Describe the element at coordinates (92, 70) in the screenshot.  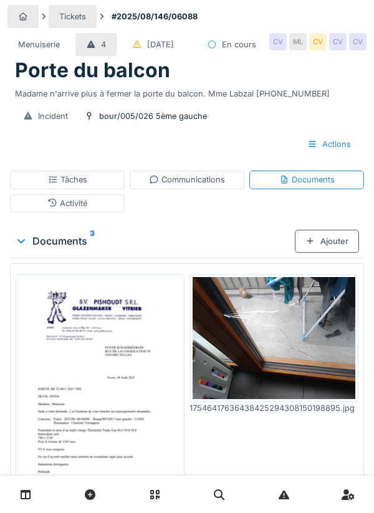
I see `h1: Porte du balcon` at that location.